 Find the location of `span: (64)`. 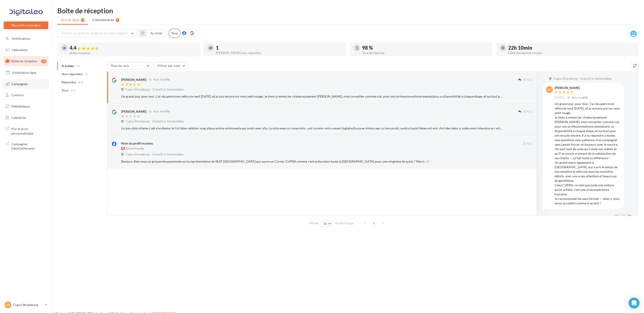

span: (64) is located at coordinates (81, 82).